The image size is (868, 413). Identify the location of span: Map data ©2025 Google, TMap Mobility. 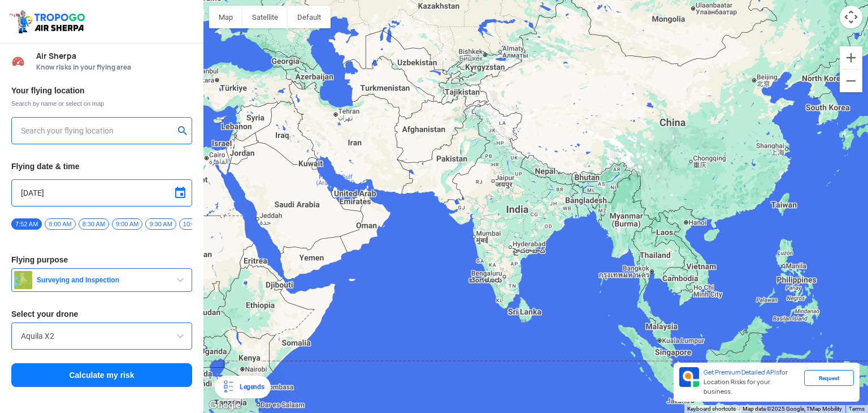
(792, 408).